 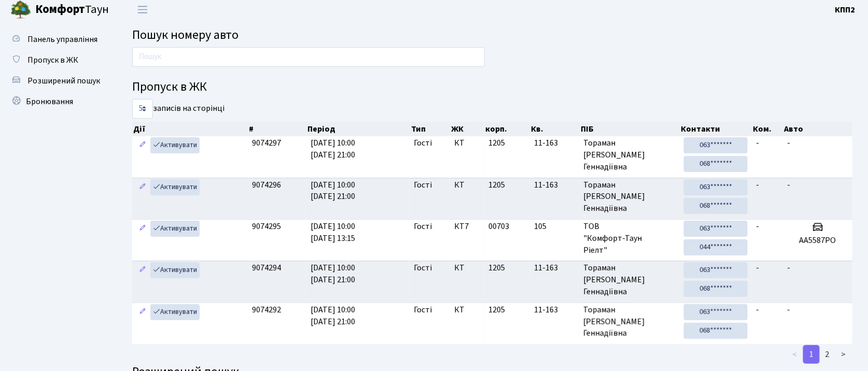 I want to click on a: 2, so click(x=828, y=355).